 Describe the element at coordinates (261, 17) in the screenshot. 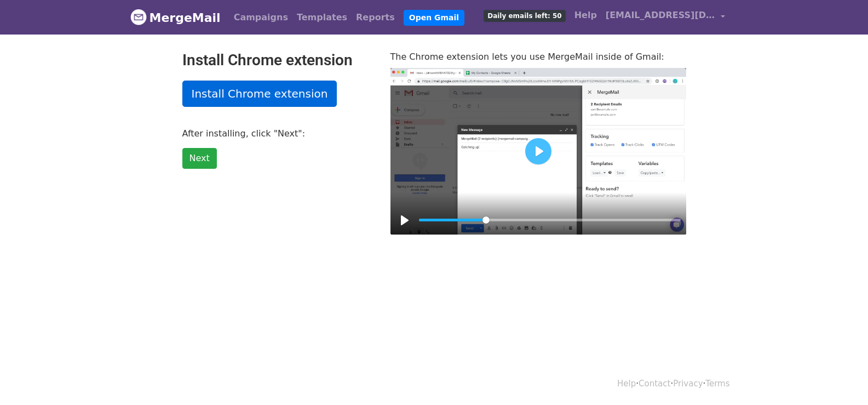

I see `a: Campaigns` at that location.